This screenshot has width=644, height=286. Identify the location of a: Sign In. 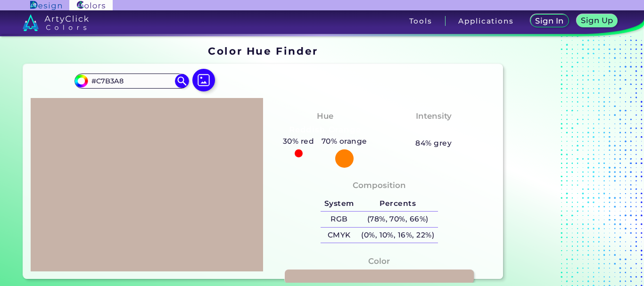
(549, 21).